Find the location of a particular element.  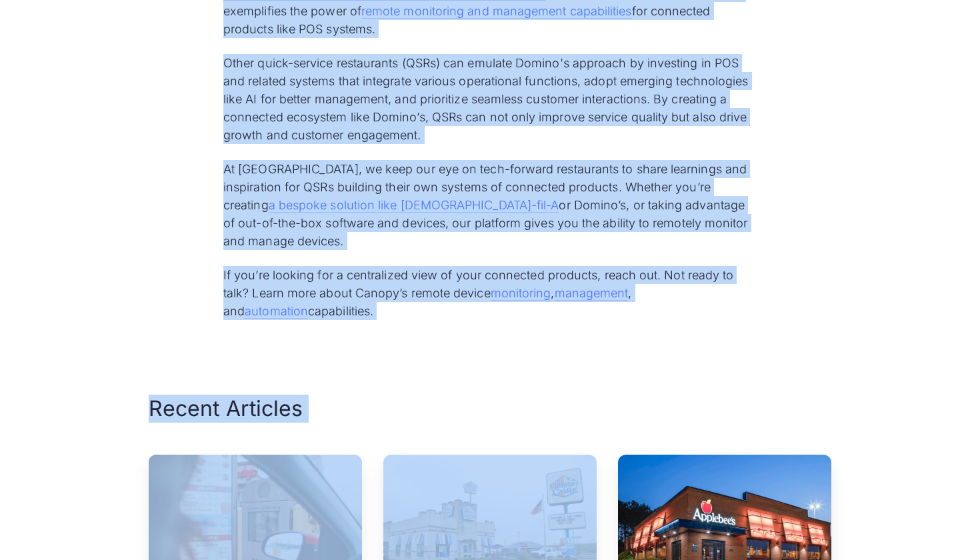

a: automation is located at coordinates (276, 311).